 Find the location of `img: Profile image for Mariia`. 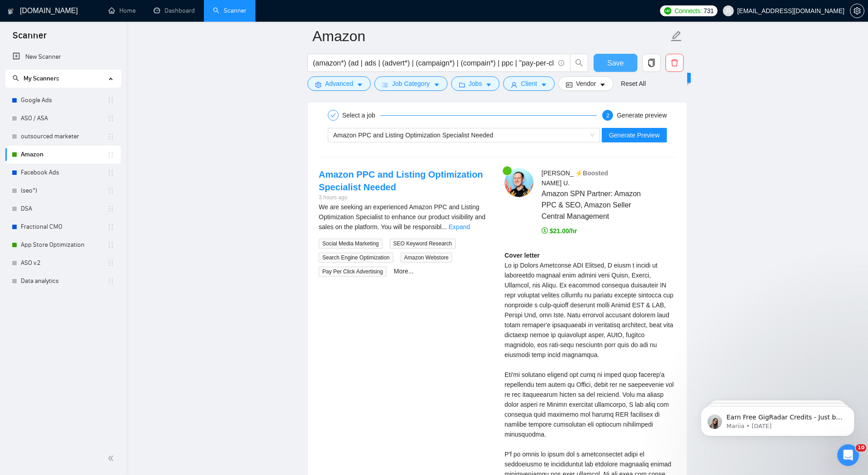

img: Profile image for Mariia is located at coordinates (28, 34).